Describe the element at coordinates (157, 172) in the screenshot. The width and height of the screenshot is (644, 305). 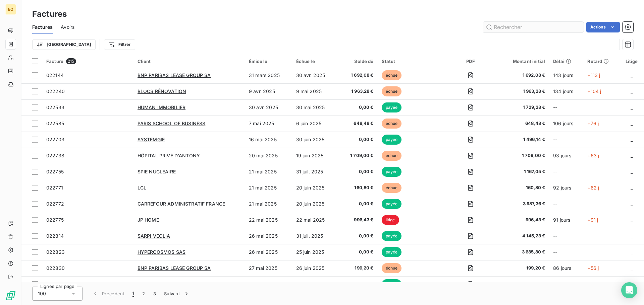
I see `span: SPIE NUCLEAIRE` at that location.